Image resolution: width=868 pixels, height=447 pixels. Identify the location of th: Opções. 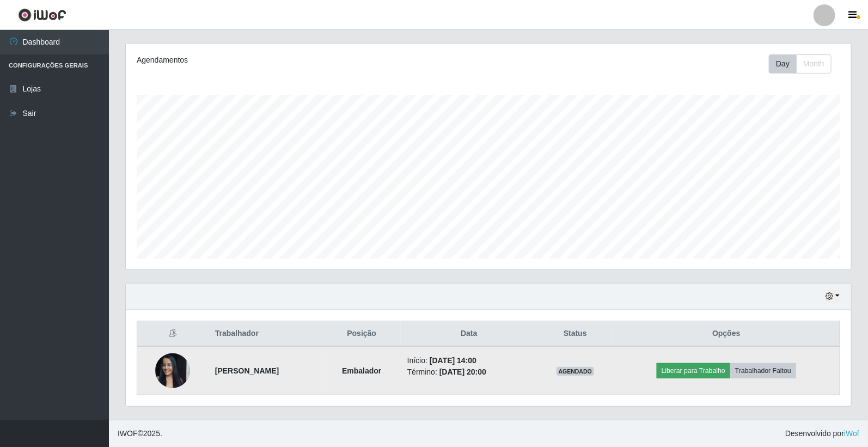
(726, 334).